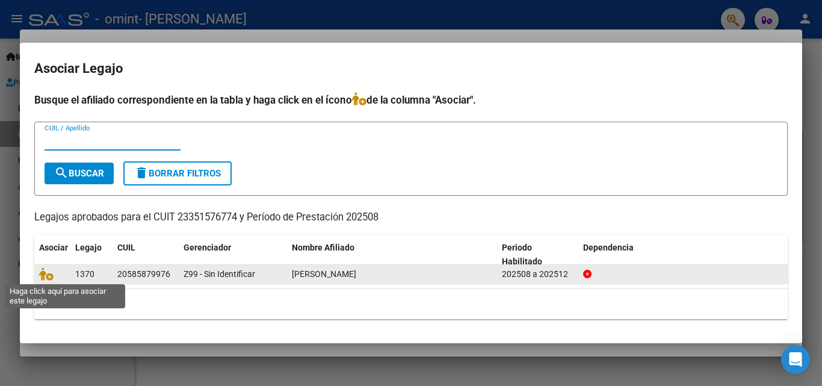 The height and width of the screenshot is (386, 822). I want to click on span: Nombre Afiliado, so click(323, 247).